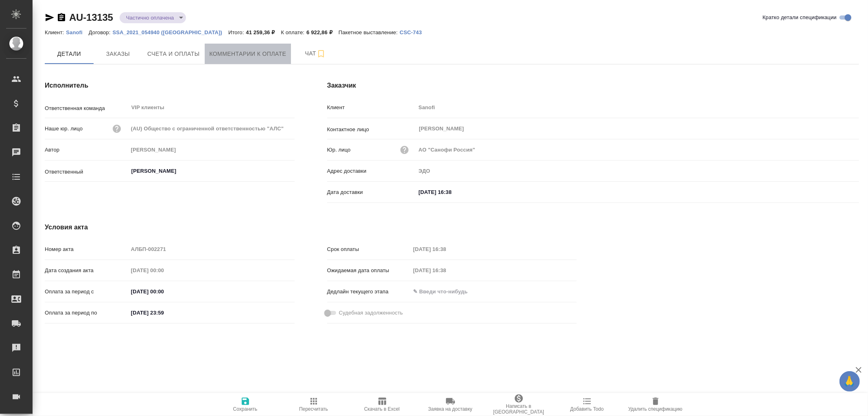 The height and width of the screenshot is (416, 868). Describe the element at coordinates (63, 129) in the screenshot. I see `p: Наше юр. лицо` at that location.